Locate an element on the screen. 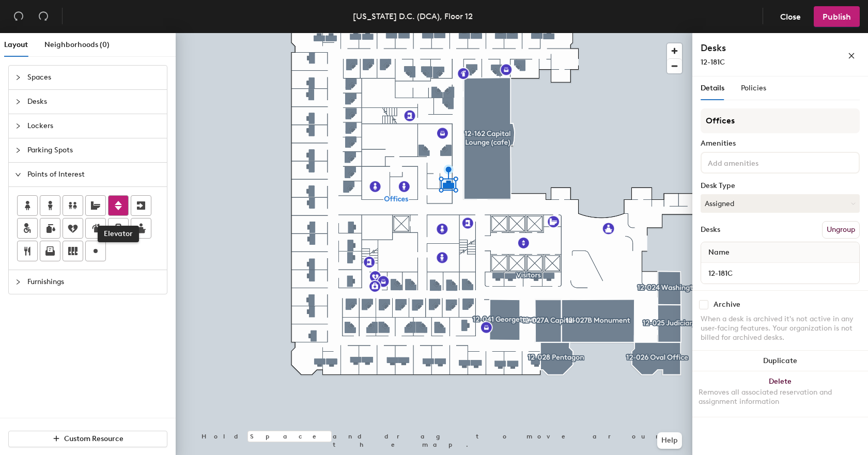 Image resolution: width=868 pixels, height=455 pixels. span: Points of Interest is located at coordinates (94, 174).